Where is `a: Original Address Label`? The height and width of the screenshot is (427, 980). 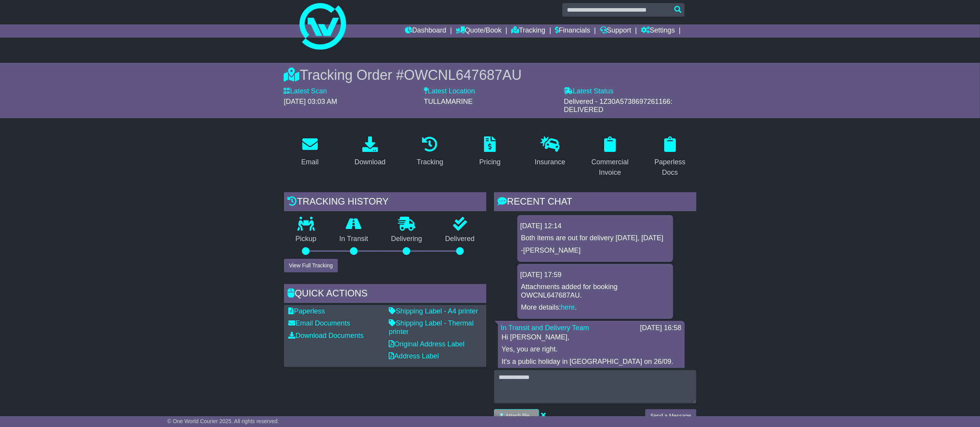
a: Original Address Label is located at coordinates (427, 344).